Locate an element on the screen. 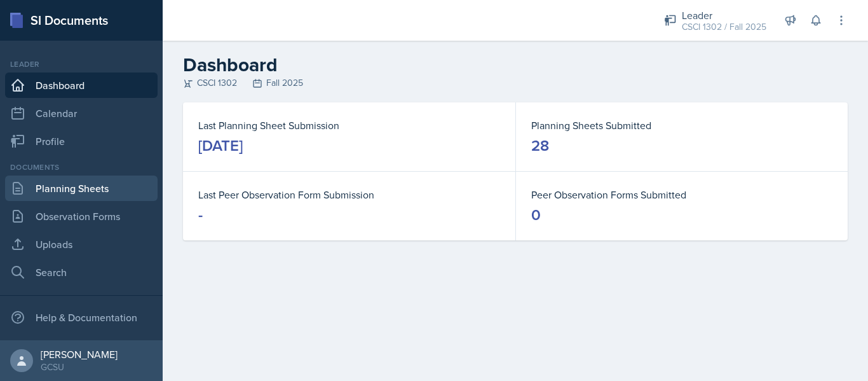  dt: Peer Observation Forms Submitted is located at coordinates (682, 195).